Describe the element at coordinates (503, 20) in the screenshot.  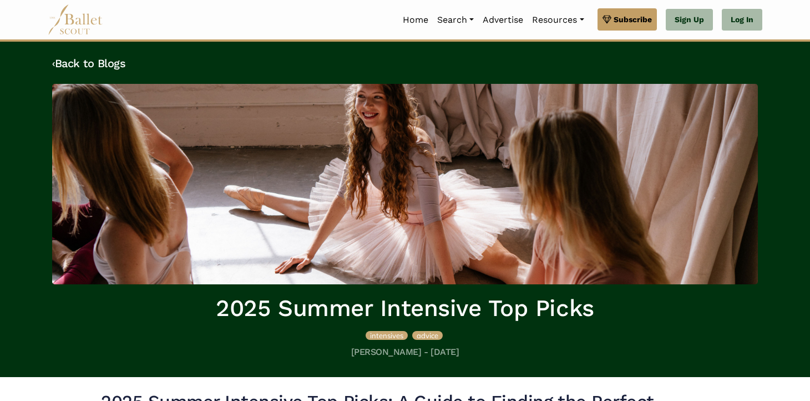
I see `a: Advertise` at that location.